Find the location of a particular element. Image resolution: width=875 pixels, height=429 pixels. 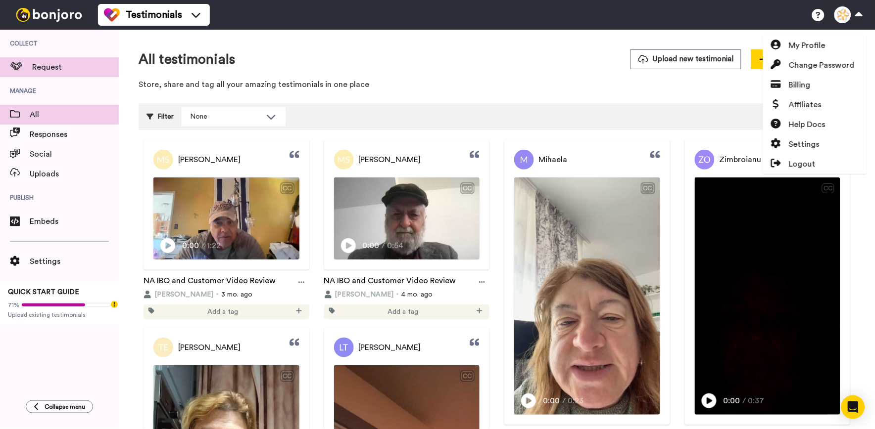

a: My Profile is located at coordinates (815, 46).